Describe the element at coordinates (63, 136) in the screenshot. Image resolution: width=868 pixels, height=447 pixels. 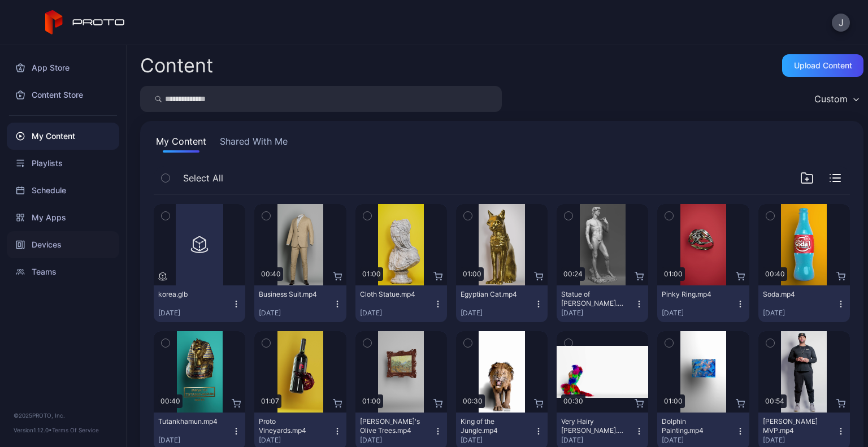
I see `div: My Content` at that location.